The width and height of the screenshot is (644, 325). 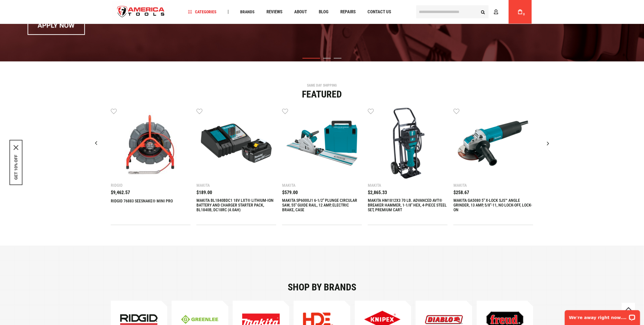 What do you see at coordinates (141, 12) in the screenshot?
I see `img: America Tools` at bounding box center [141, 12].